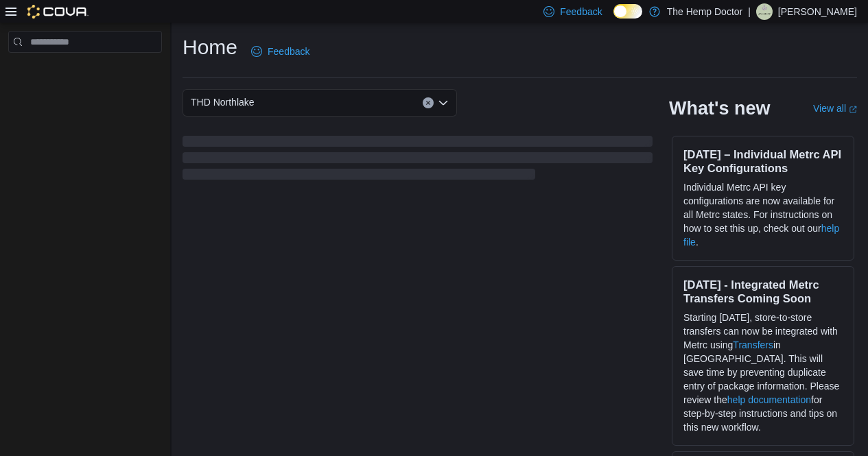 The image size is (868, 456). Describe the element at coordinates (210, 47) in the screenshot. I see `h1: Home` at that location.